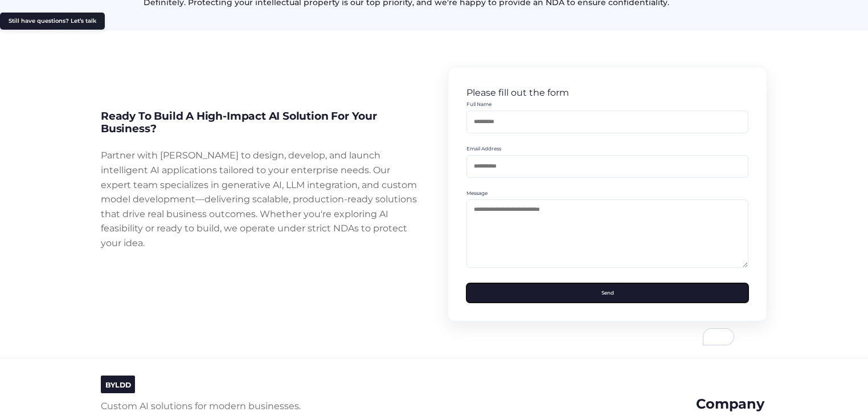 The image size is (868, 416). Describe the element at coordinates (607, 93) in the screenshot. I see `p: Please fill out the form` at that location.